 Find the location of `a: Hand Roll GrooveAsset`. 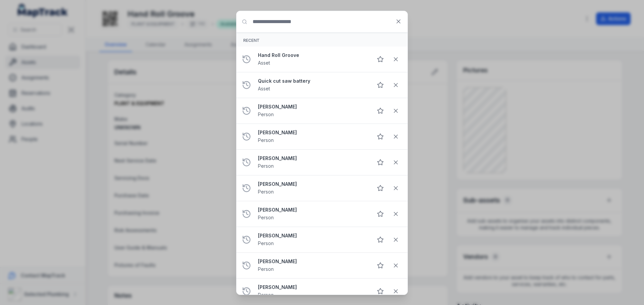

a: Hand Roll GrooveAsset is located at coordinates (312, 59).